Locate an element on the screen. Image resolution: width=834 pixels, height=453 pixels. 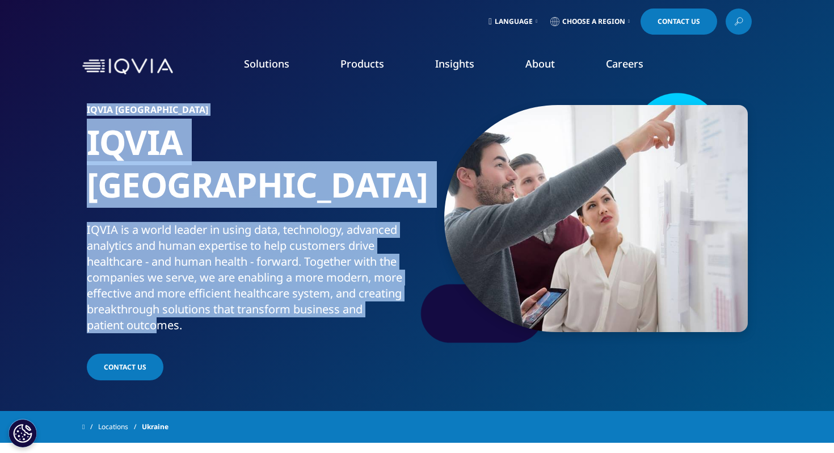
a: Careers is located at coordinates (625, 64).